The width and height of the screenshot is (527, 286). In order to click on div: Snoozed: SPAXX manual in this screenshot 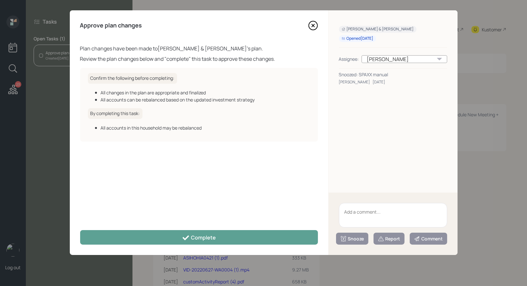, I will do `click(393, 74)`.